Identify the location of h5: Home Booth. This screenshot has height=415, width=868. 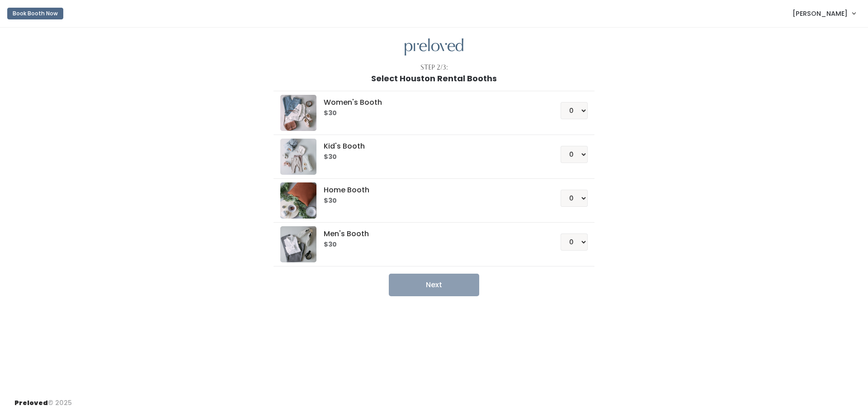
(431, 190).